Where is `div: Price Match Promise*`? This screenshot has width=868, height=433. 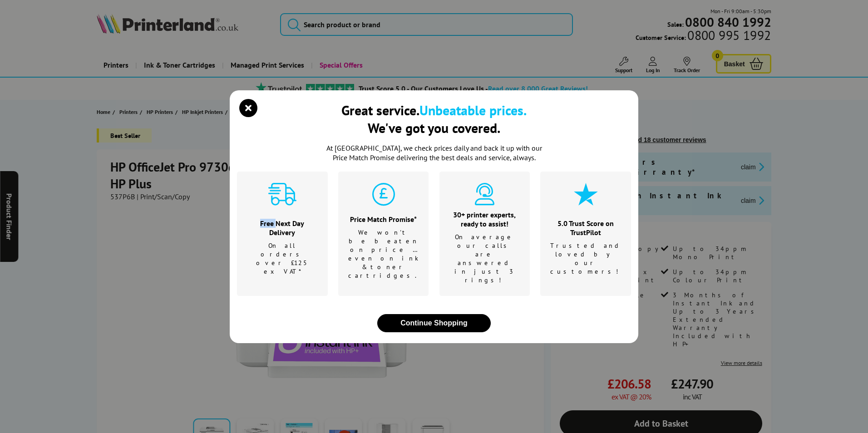 div: Price Match Promise* is located at coordinates (383, 219).